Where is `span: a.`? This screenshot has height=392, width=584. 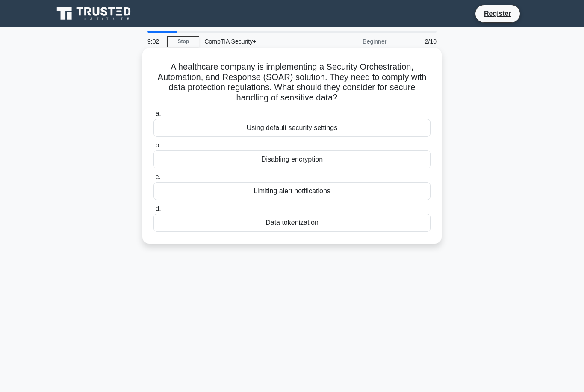 span: a. is located at coordinates (158, 113).